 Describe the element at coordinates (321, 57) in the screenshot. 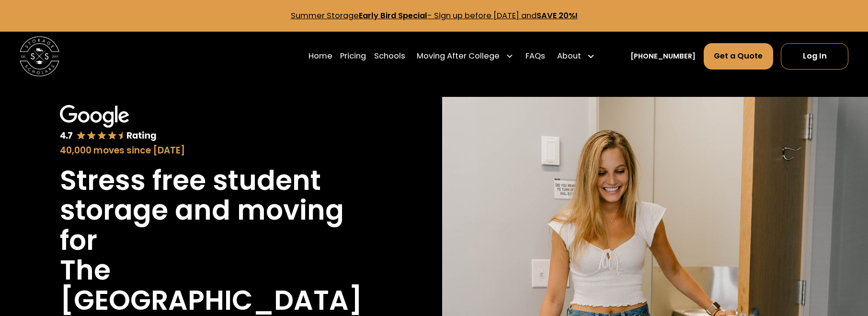

I see `a: Home` at that location.